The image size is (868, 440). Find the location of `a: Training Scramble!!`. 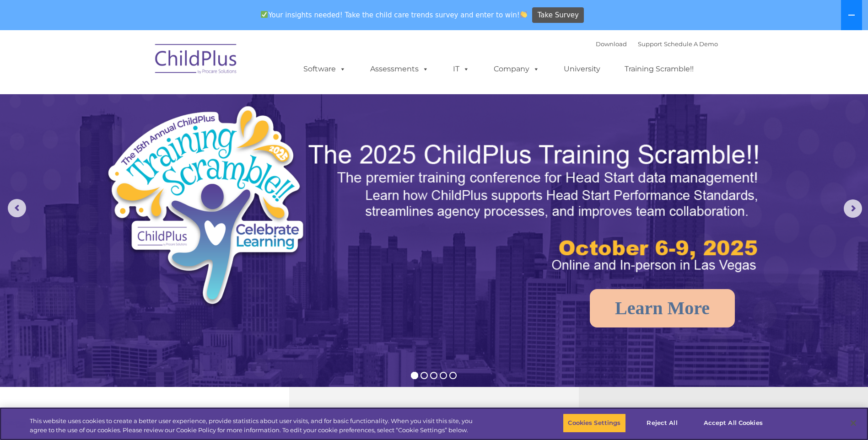

a: Training Scramble!! is located at coordinates (660, 69).